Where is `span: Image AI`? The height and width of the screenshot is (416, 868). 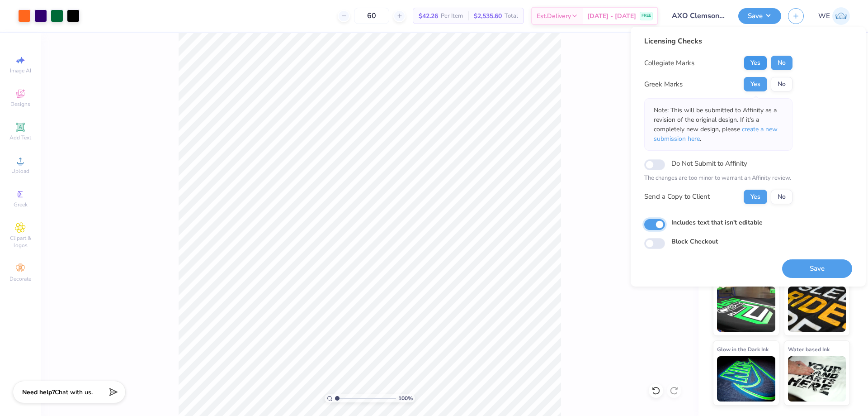 span: Image AI is located at coordinates (21, 71).